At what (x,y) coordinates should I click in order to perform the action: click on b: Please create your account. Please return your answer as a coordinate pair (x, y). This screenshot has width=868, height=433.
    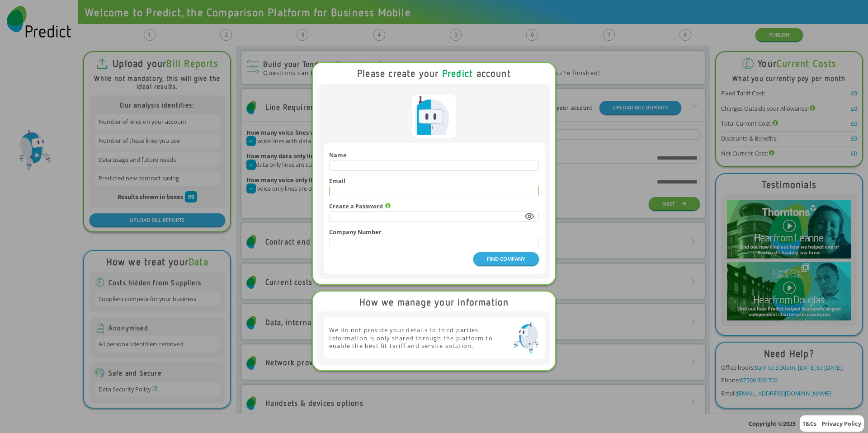
    Looking at the image, I should click on (434, 73).